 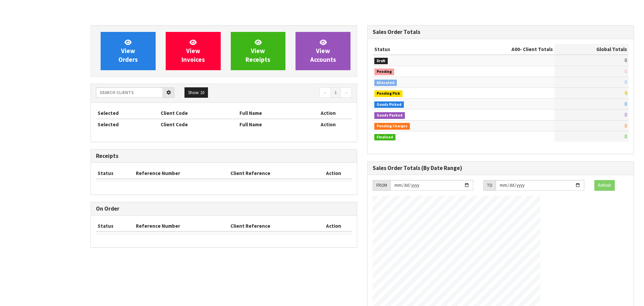 What do you see at coordinates (290, 93) in the screenshot?
I see `nav: Page navigation` at bounding box center [290, 93].